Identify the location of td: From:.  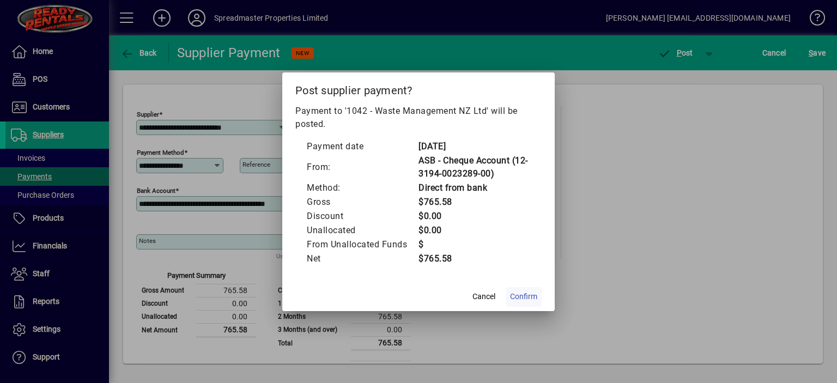
(362, 167).